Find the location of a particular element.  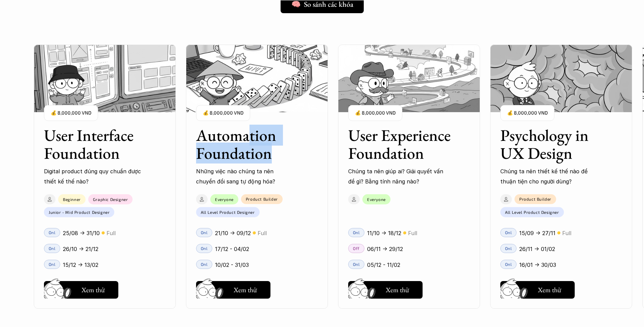

p: Chúng ta nên thiết kế thế nào để thuận tiện cho người dùng? is located at coordinates (549, 176).